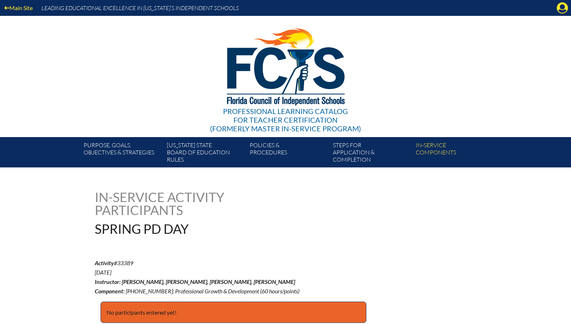  What do you see at coordinates (167, 203) in the screenshot?
I see `h1: In-service Activity Participants` at bounding box center [167, 203].